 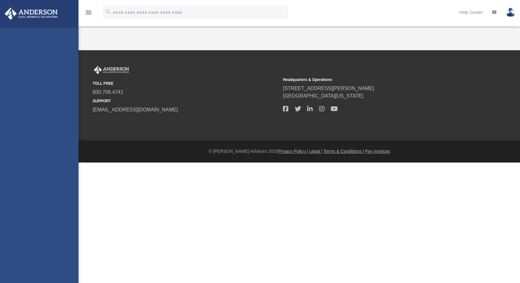 I want to click on a: Legal |, so click(x=316, y=151).